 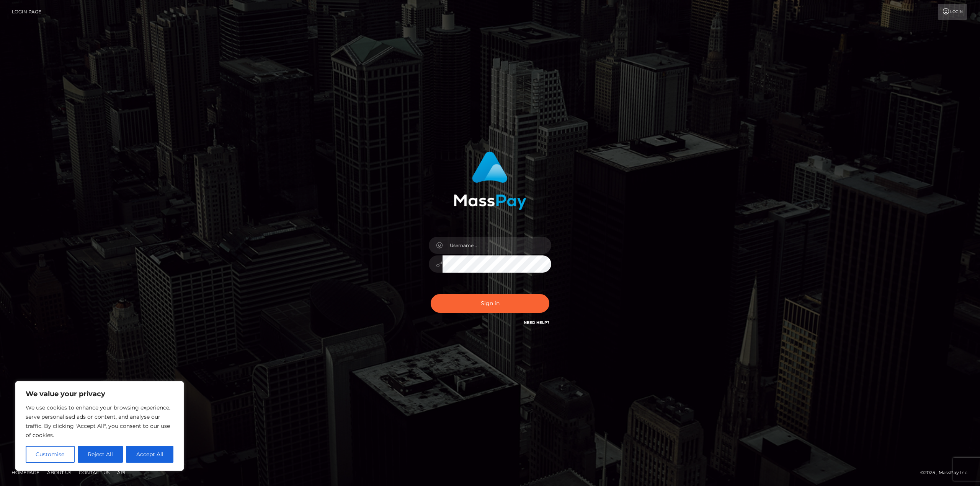 What do you see at coordinates (121, 473) in the screenshot?
I see `a: API` at bounding box center [121, 473].